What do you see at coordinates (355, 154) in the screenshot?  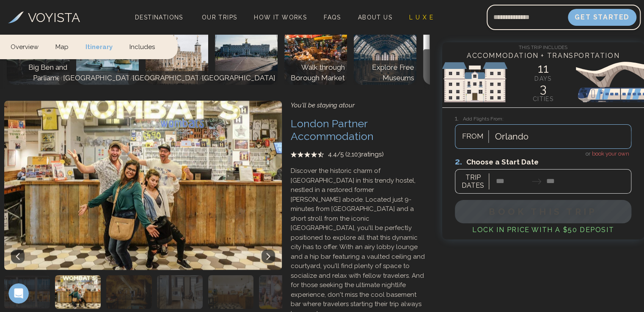 I see `span: 4.4 /5 ( 2,103 ratings)` at bounding box center [355, 154].